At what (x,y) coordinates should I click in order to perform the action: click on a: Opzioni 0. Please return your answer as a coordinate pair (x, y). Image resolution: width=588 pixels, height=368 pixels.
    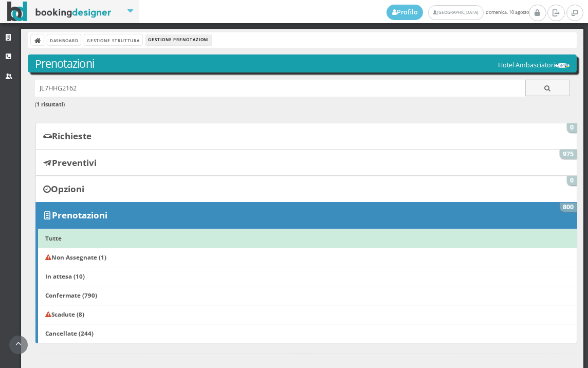
    Looking at the image, I should click on (306, 189).